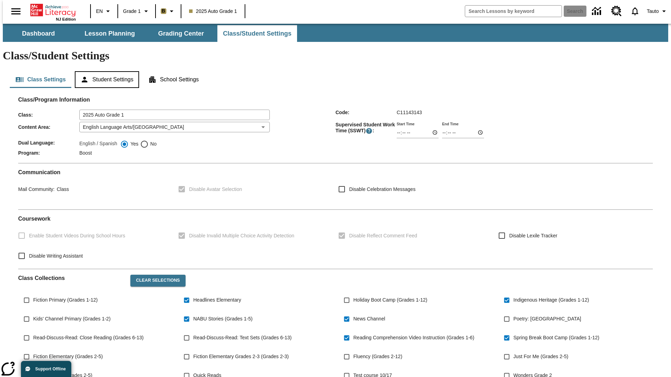  What do you see at coordinates (409, 112) in the screenshot?
I see `span: C11143143` at bounding box center [409, 112].